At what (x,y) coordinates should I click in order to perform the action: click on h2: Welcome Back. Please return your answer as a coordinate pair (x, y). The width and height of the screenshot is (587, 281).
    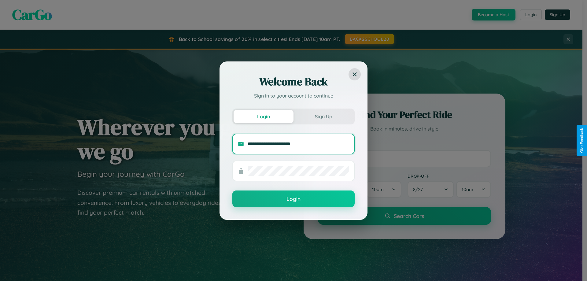
    Looking at the image, I should click on (293, 82).